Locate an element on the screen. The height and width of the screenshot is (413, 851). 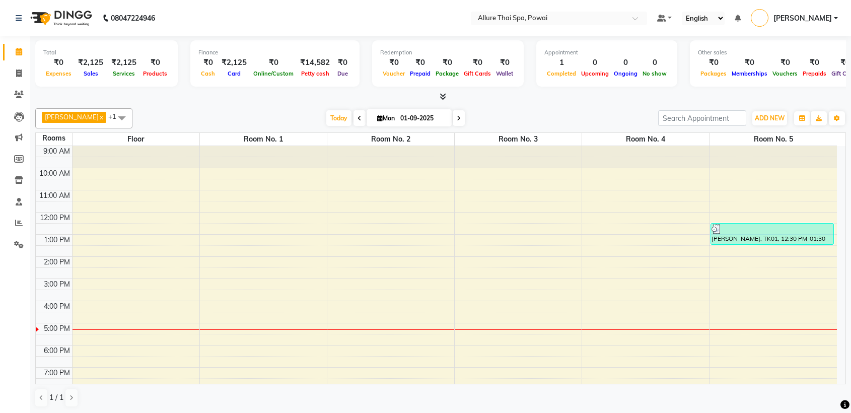
span: Petty cash is located at coordinates (315, 74).